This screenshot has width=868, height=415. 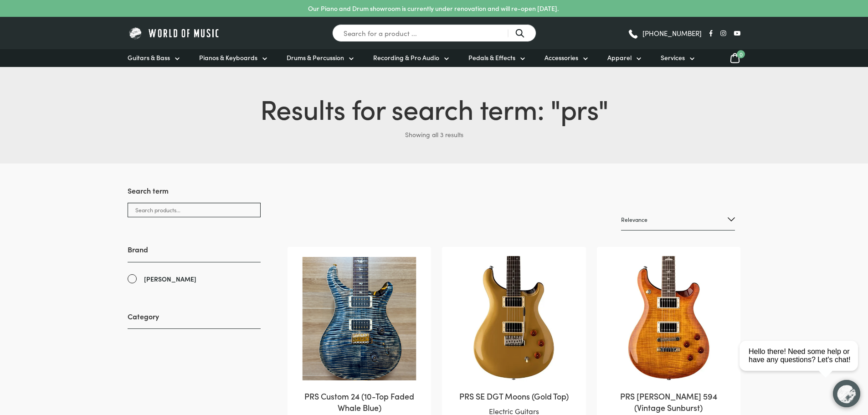 What do you see at coordinates (669, 318) in the screenshot?
I see `img: Paul Reed Smith SE McCarty 594 Vintage Sunburst Electric Guitar Front` at bounding box center [669, 318].